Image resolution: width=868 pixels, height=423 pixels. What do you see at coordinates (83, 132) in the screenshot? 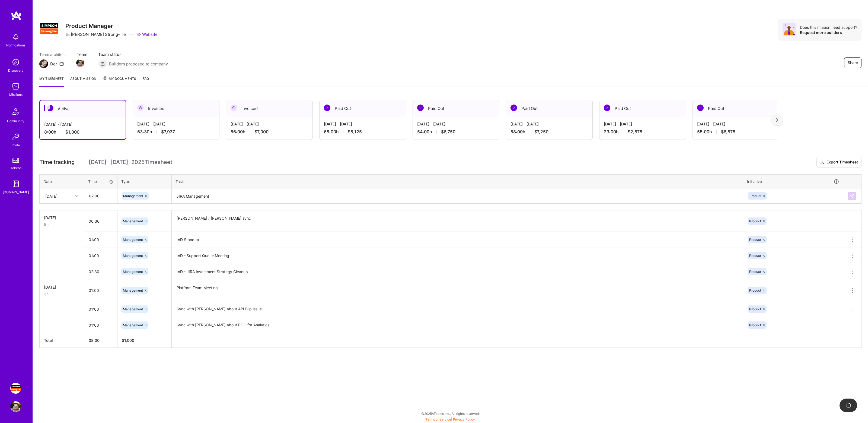
I see `div: 8:00 h` at bounding box center [83, 132].